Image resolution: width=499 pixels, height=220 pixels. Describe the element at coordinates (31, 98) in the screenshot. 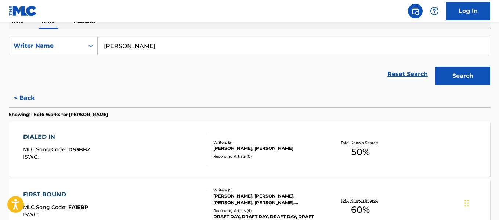

I see `button: < Back` at that location.